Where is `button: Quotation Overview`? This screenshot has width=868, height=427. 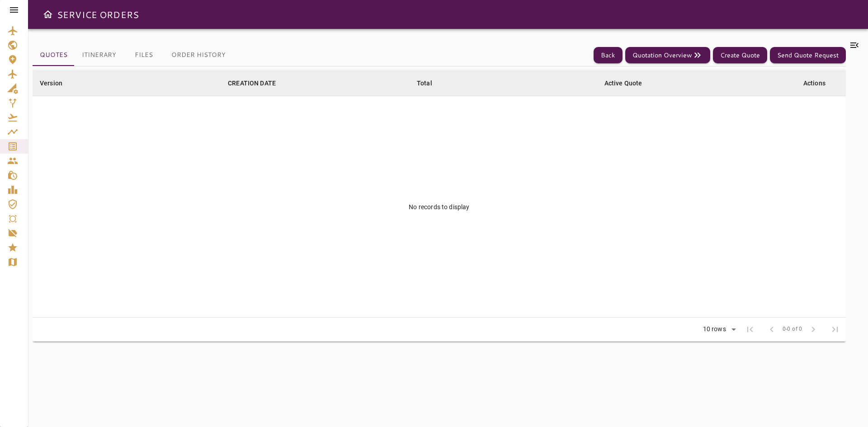
button: Quotation Overview is located at coordinates (667, 55).